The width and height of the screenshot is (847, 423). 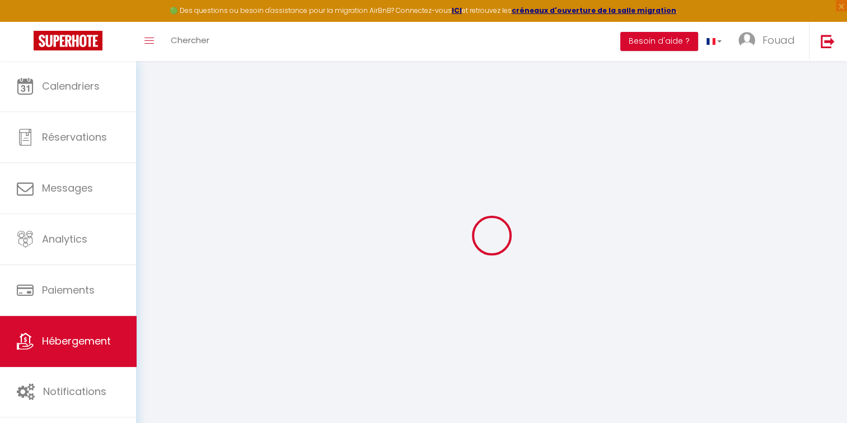 What do you see at coordinates (827, 41) in the screenshot?
I see `img: logout` at bounding box center [827, 41].